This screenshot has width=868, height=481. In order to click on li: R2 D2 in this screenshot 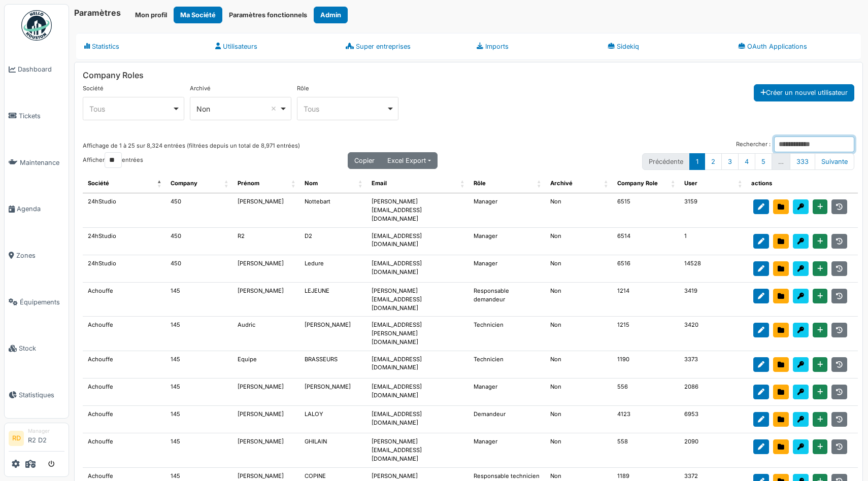, I will do `click(46, 438)`.